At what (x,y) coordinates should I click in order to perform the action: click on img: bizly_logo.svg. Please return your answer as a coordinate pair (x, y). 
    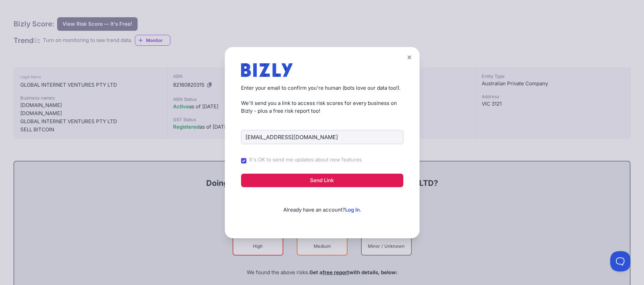
    Looking at the image, I should click on (267, 70).